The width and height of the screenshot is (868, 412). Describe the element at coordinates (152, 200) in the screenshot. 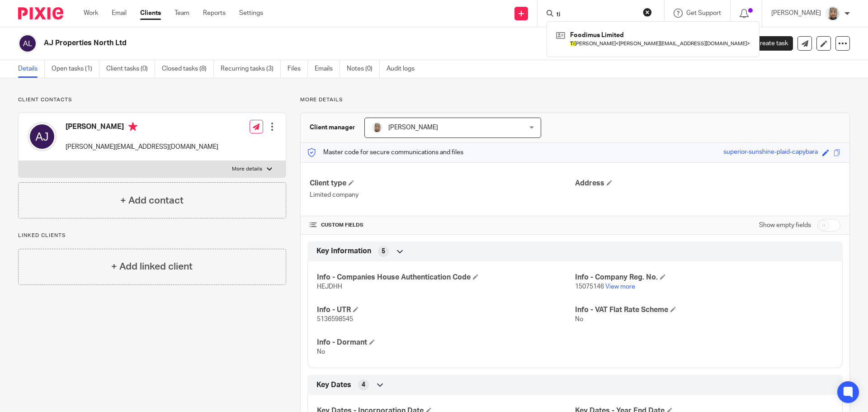

I see `h4: + Add contact` at that location.